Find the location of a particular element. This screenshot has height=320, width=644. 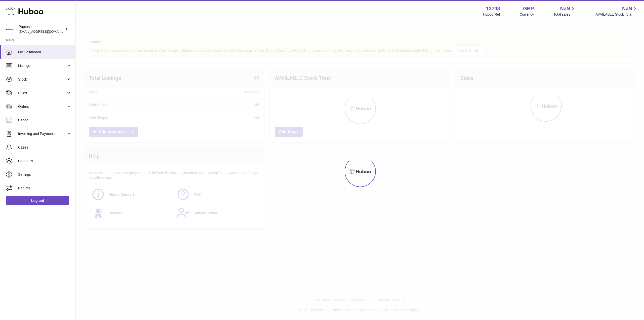

span: Returns is located at coordinates (45, 188).